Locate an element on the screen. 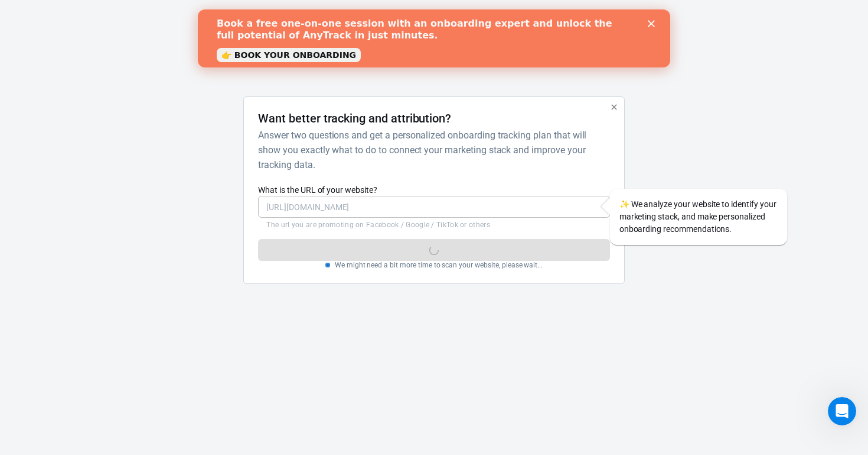  input: https://yourwebsite.com/landing-page is located at coordinates (434, 206).